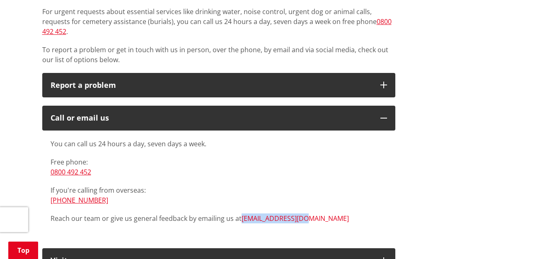 This screenshot has height=259, width=559. What do you see at coordinates (219, 85) in the screenshot?
I see `button: Report a problem` at bounding box center [219, 85].